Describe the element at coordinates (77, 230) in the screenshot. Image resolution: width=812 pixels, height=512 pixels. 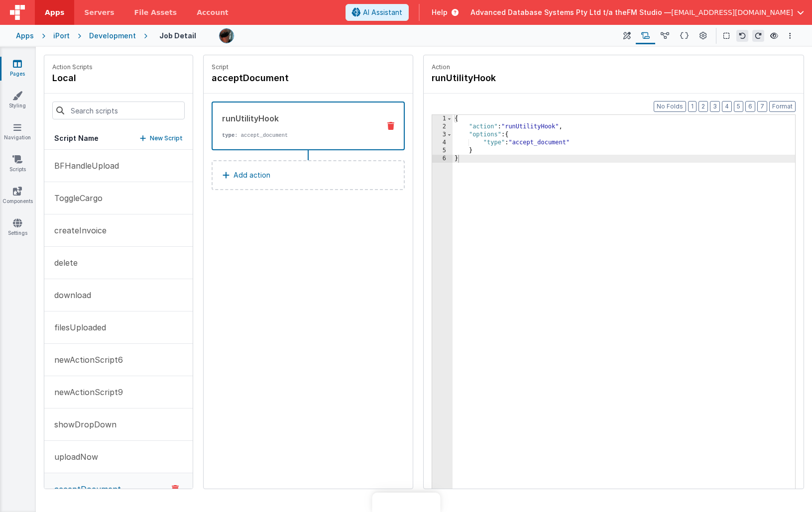
I see `p: createInvoice` at that location.